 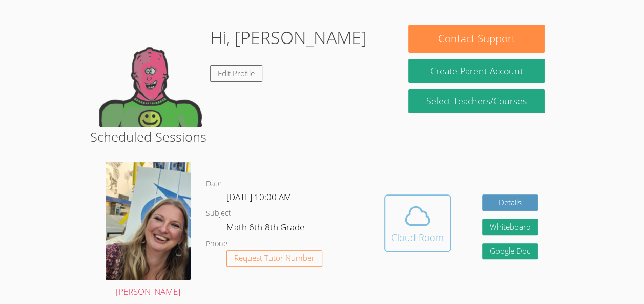 I want to click on button: Whiteboard, so click(x=510, y=226).